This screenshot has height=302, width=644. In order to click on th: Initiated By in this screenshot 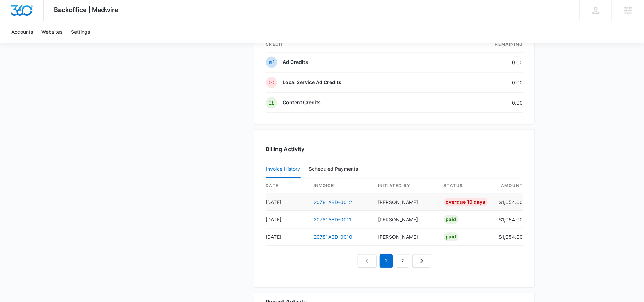, I will do `click(405, 186)`.